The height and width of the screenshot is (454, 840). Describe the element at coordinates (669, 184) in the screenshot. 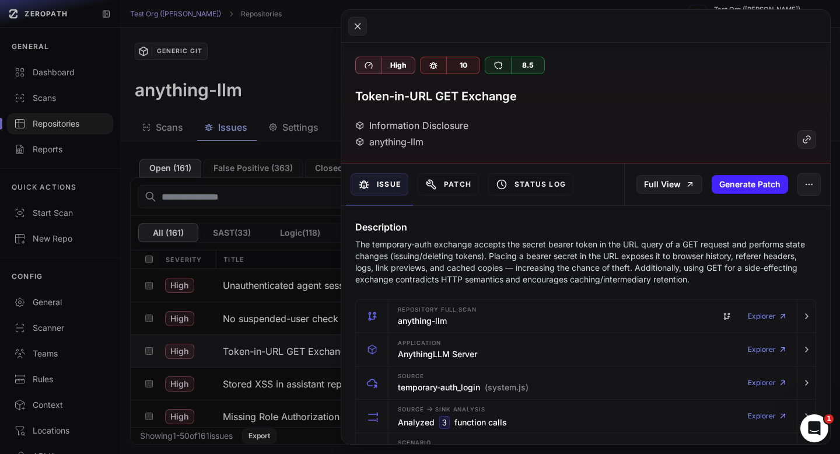

I see `a: Full View` at that location.